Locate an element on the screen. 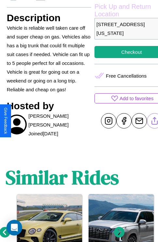 The width and height of the screenshot is (158, 242). div: Give Feedback is located at coordinates (6, 121).